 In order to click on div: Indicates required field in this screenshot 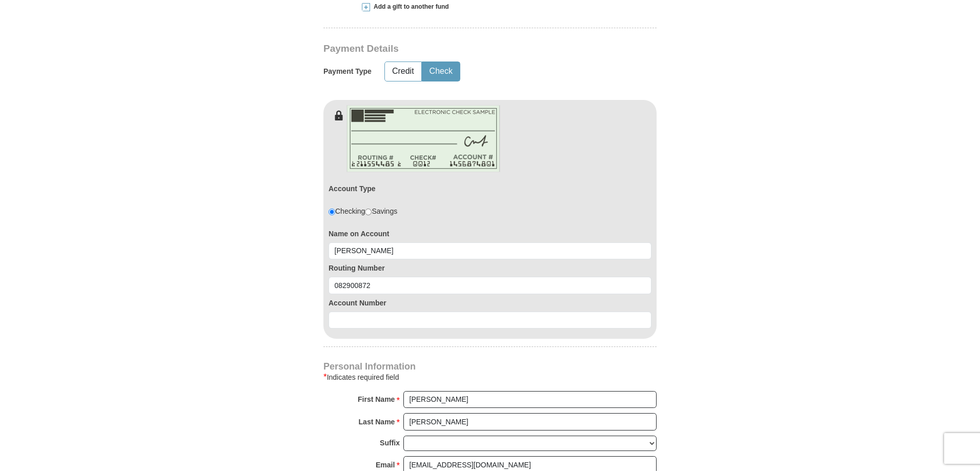, I will do `click(490, 377)`.